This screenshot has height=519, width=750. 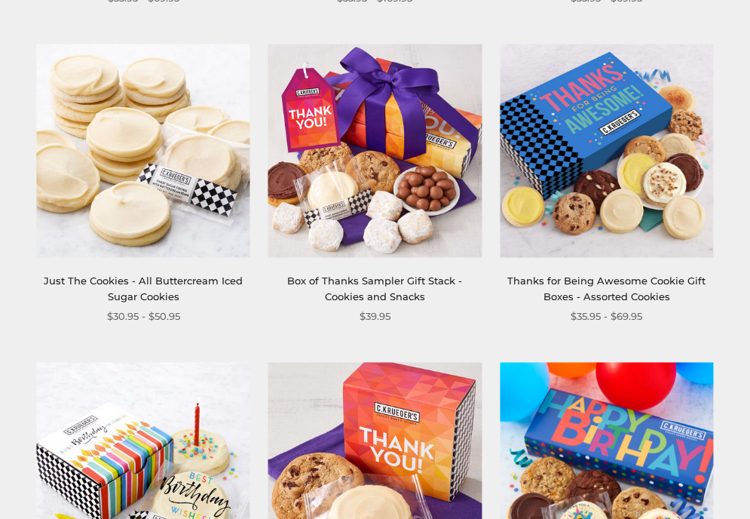 What do you see at coordinates (143, 151) in the screenshot?
I see `img: Just The Cookies - All Buttercream Iced Sugar Cookies` at bounding box center [143, 151].